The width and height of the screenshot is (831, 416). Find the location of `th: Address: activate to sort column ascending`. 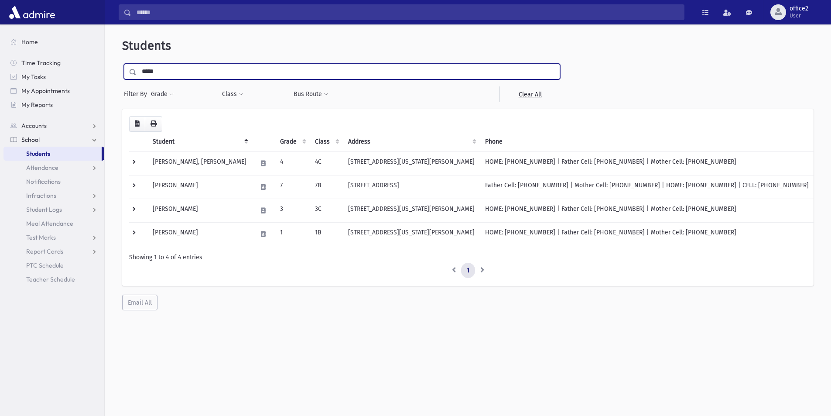

th: Address: activate to sort column ascending is located at coordinates (411, 142).